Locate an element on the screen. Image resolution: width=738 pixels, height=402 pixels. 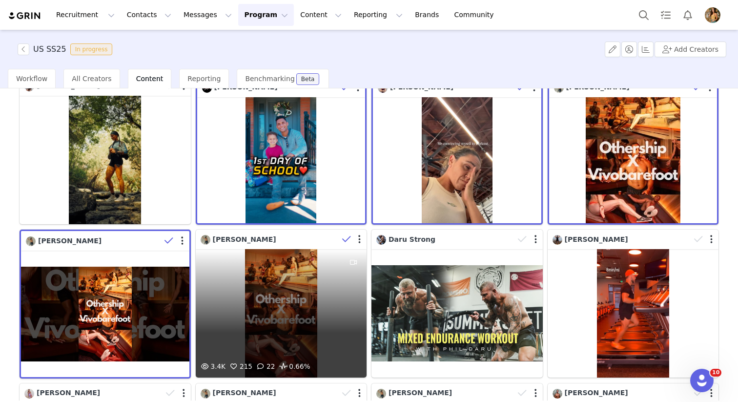
span: 215 is located at coordinates (240, 366).